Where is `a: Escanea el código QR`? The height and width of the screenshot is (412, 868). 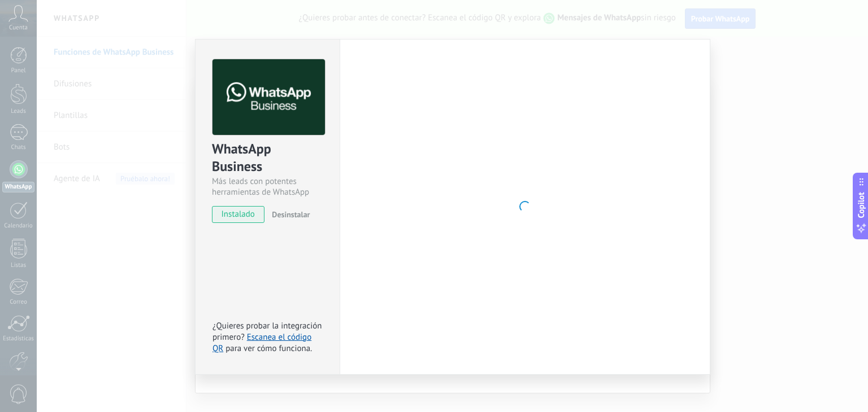
a: Escanea el código QR is located at coordinates (261, 343).